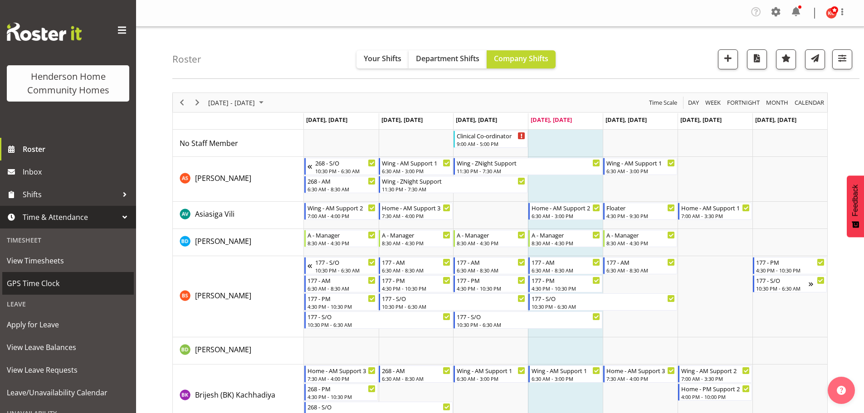 The image size is (864, 413). Describe the element at coordinates (68, 393) in the screenshot. I see `span: Leave/Unavailability Calendar` at that location.